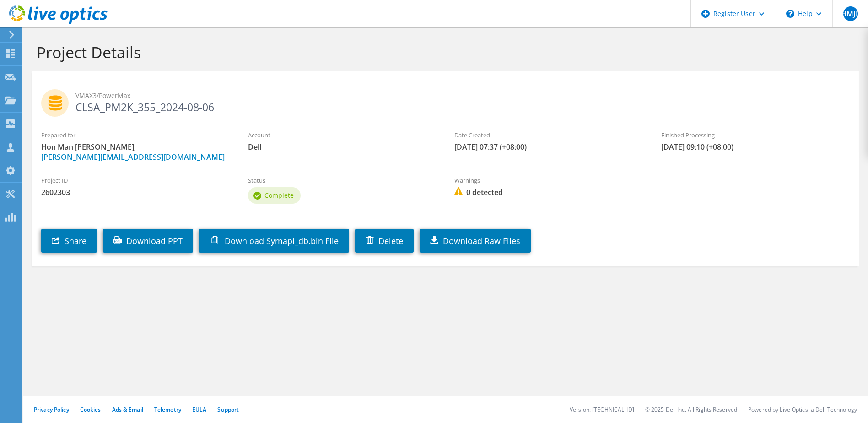 The height and width of the screenshot is (423, 868). Describe the element at coordinates (228, 409) in the screenshot. I see `a: Support` at that location.